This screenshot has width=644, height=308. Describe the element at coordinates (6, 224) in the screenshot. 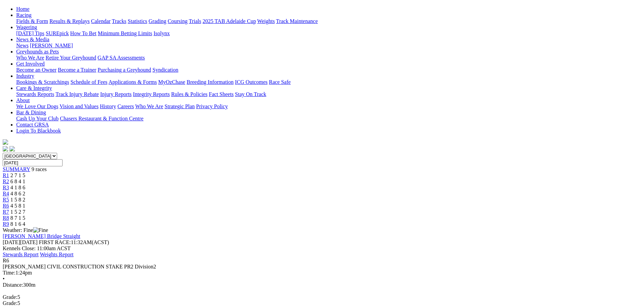

I see `span: R9` at that location.